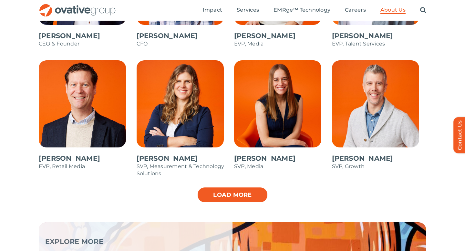 The width and height of the screenshot is (465, 251). Describe the element at coordinates (77, 6) in the screenshot. I see `a: OG_Full_horizontal_RGB` at that location.